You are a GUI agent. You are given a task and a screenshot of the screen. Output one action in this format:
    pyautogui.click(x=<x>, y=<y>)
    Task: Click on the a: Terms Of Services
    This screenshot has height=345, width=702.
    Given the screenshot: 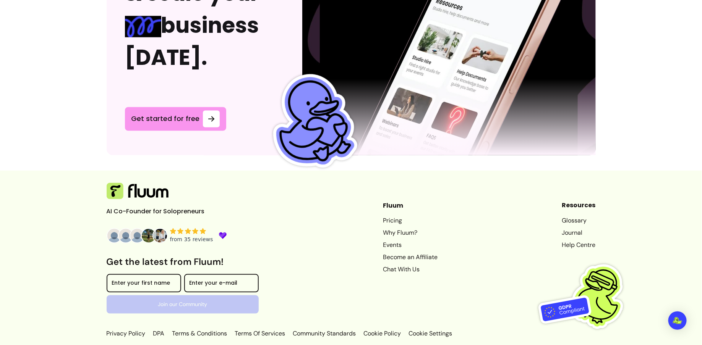 What is the action you would take?
    pyautogui.click(x=260, y=334)
    